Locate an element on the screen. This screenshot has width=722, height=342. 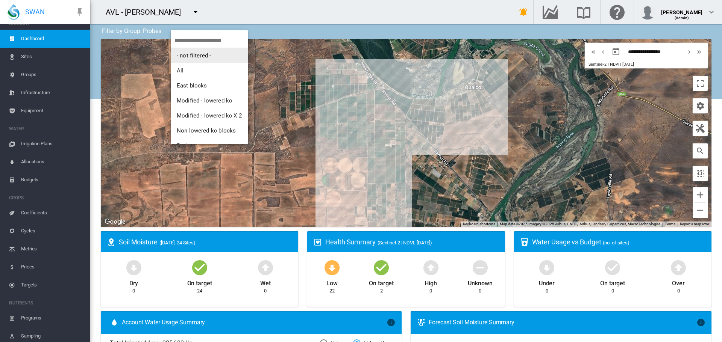
span: Modified - lowered kc X 2 is located at coordinates (209, 116).